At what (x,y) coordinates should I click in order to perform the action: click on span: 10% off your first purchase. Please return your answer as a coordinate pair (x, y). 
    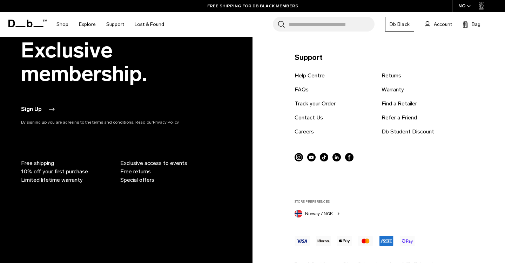
    Looking at the image, I should click on (54, 172).